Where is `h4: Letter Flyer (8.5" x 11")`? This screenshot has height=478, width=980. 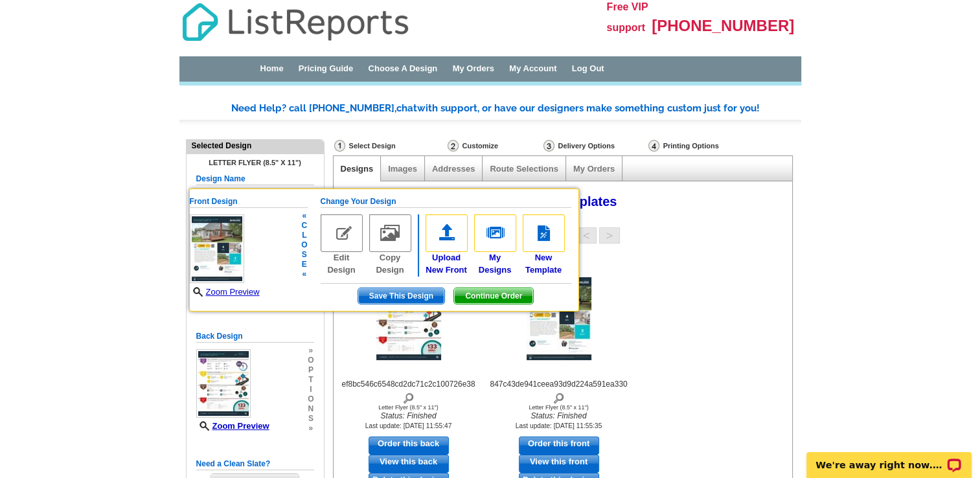
h4: Letter Flyer (8.5" x 11") is located at coordinates (256, 163).